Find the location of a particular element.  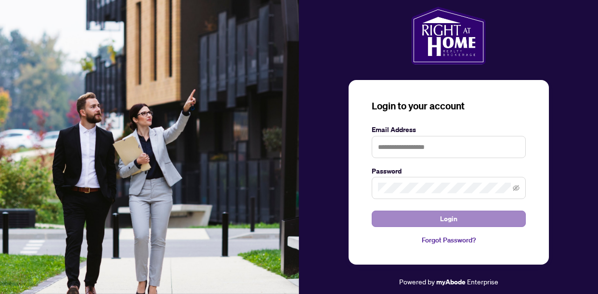

h3: Login to your account is located at coordinates (449, 106).